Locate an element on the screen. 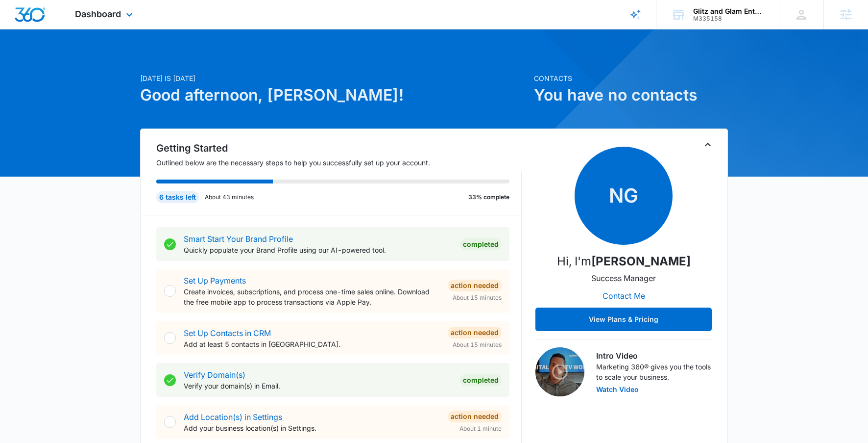 The height and width of the screenshot is (443, 868). button: View Plans & Pricing is located at coordinates (623, 319).